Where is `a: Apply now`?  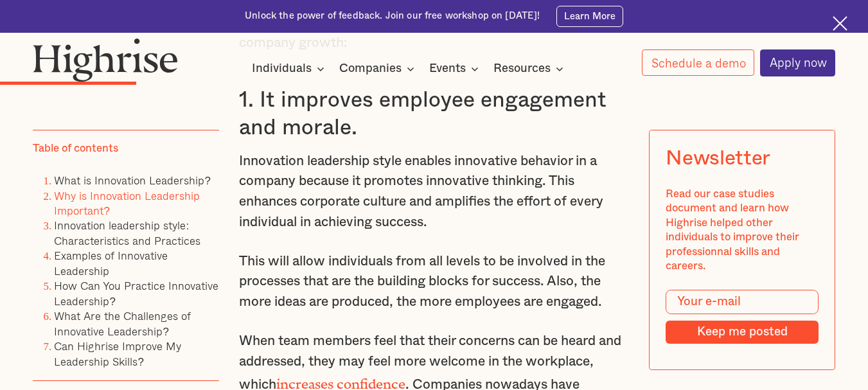 a: Apply now is located at coordinates (798, 63).